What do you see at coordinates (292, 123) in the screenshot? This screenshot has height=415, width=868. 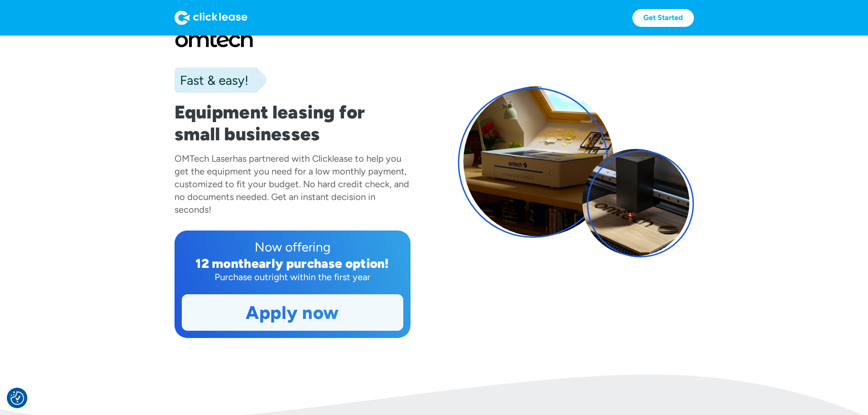 I see `h1: Equipment leasing for small businesses` at bounding box center [292, 123].